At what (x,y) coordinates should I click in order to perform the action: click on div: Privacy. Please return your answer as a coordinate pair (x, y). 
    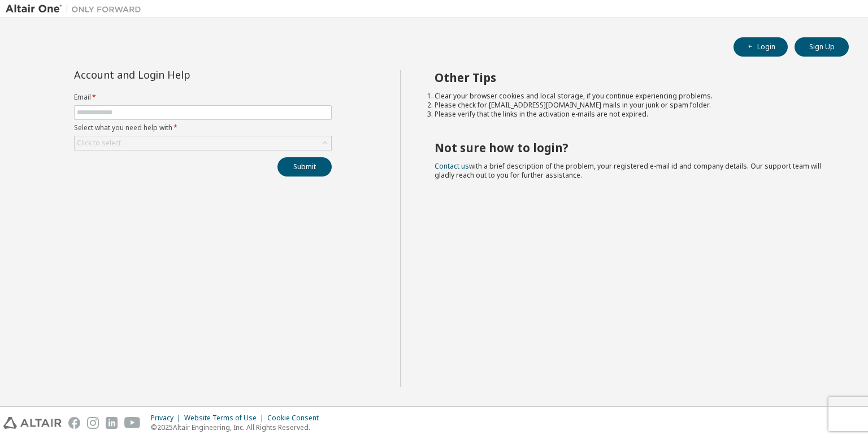
    Looking at the image, I should click on (167, 418).